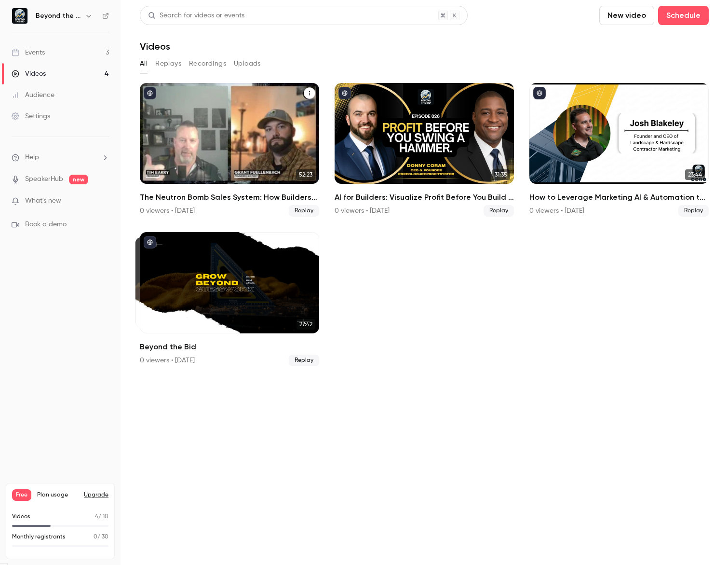 This screenshot has height=565, width=728. What do you see at coordinates (627, 15) in the screenshot?
I see `button: New video` at bounding box center [627, 15].